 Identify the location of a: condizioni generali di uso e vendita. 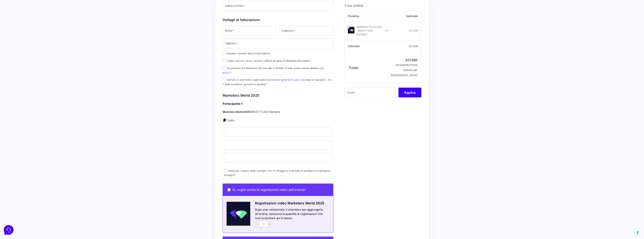
(289, 80).